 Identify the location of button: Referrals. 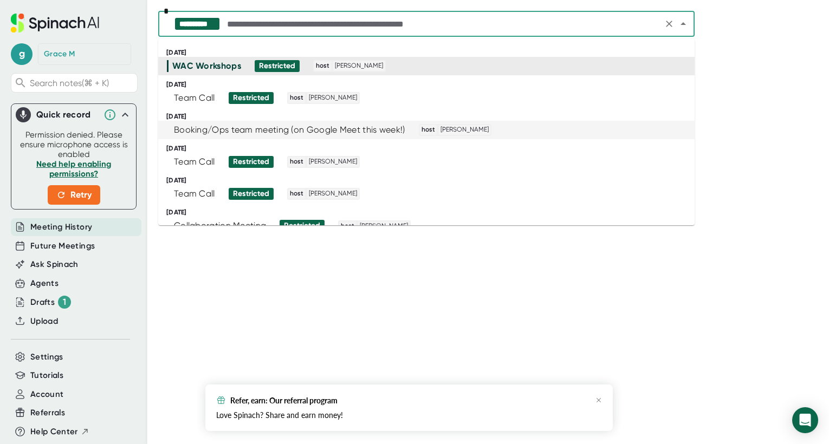
(48, 413).